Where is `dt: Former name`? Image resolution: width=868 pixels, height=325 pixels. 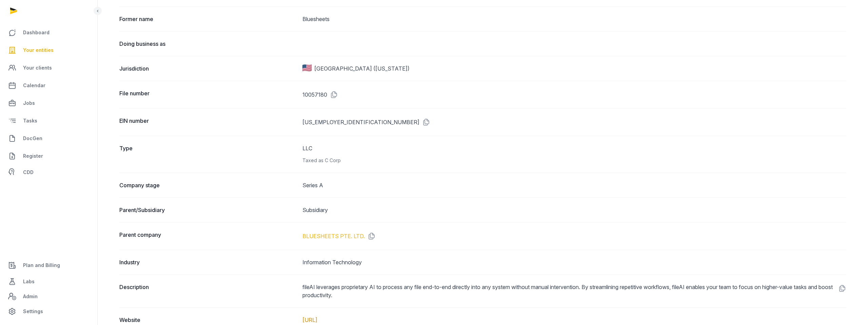 dt: Former name is located at coordinates (208, 19).